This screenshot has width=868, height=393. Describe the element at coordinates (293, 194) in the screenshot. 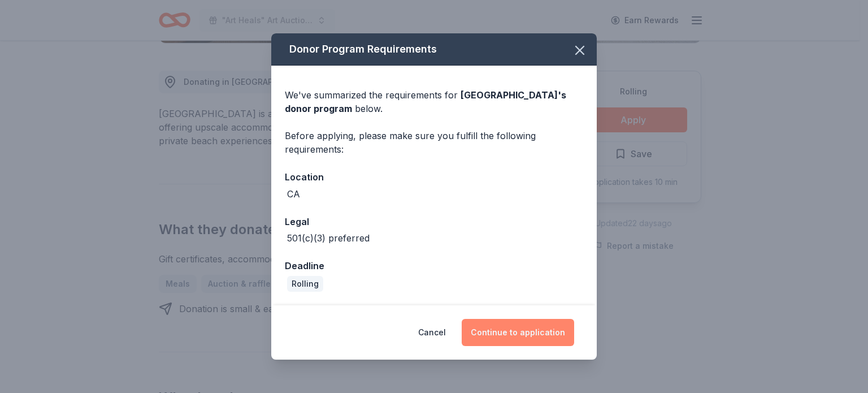

I see `div: CA` at that location.